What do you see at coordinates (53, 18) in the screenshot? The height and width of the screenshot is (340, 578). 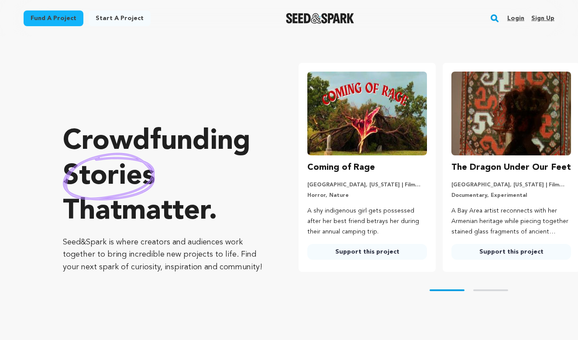 I see `a: Fund a project` at bounding box center [53, 18].